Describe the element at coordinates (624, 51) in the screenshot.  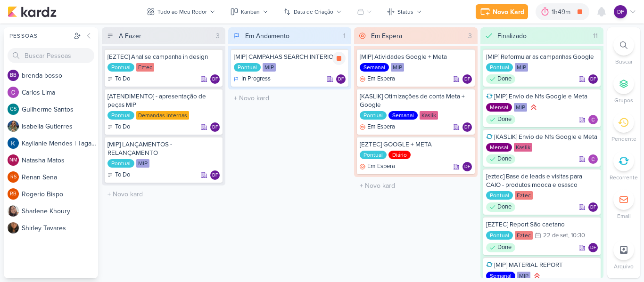
I see `li: Ctrl + F` at that location.